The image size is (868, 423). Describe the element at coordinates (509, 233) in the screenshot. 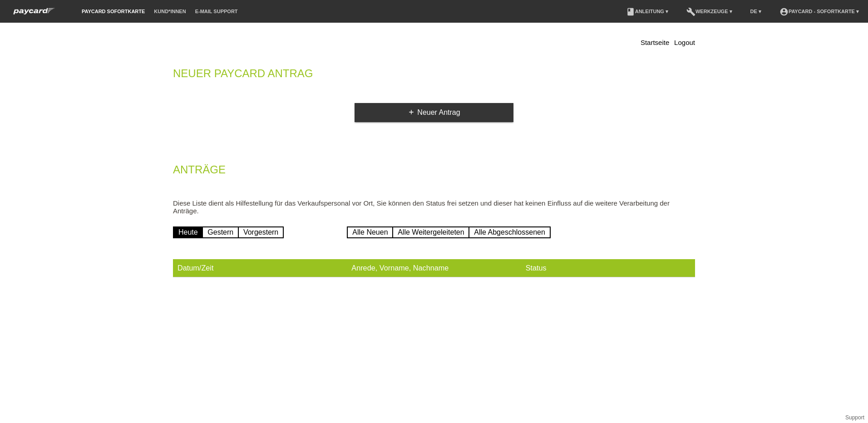

I see `a: Alle Abgeschlossenen` at that location.